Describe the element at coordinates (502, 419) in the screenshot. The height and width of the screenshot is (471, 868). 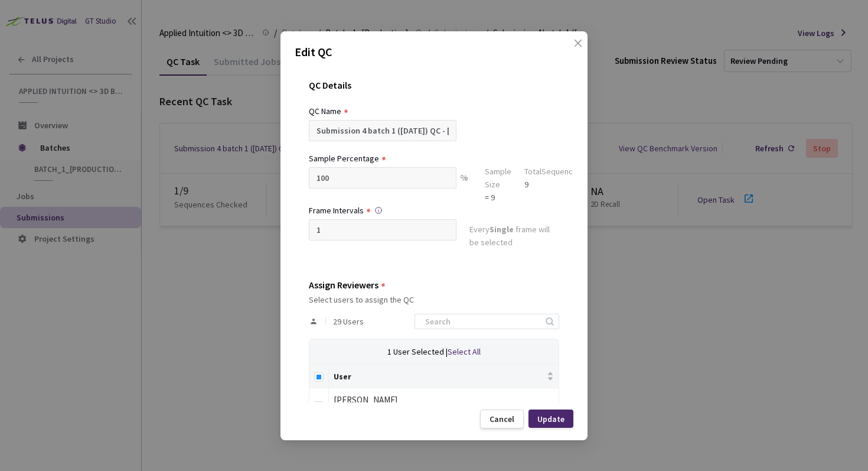
I see `div: Cancel` at that location.